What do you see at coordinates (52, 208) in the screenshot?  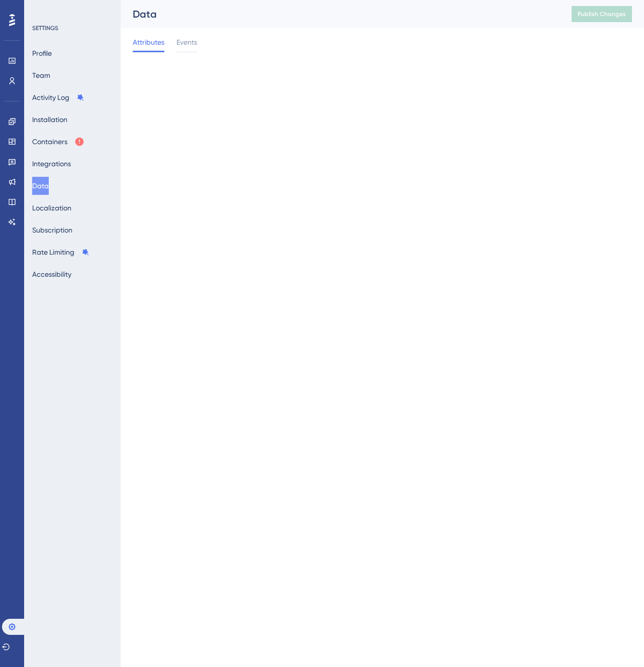 I see `button: Localization` at bounding box center [52, 208].